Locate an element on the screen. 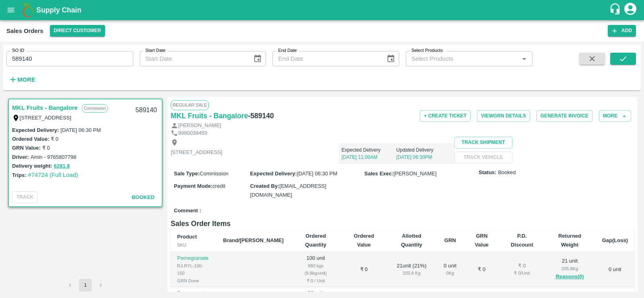 The width and height of the screenshot is (644, 298). label: Driver: is located at coordinates (21, 157).